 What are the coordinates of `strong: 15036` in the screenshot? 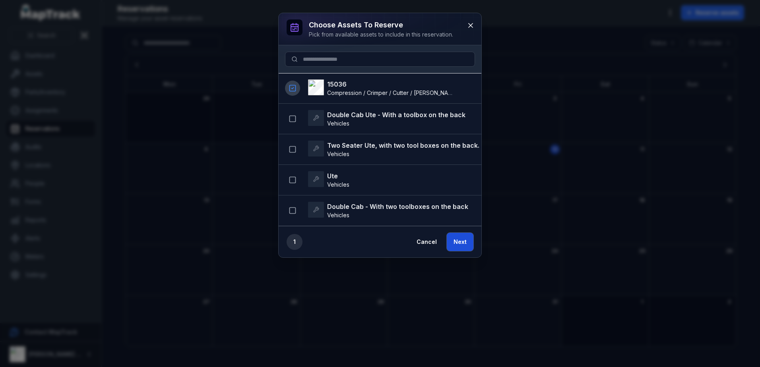 It's located at (391, 84).